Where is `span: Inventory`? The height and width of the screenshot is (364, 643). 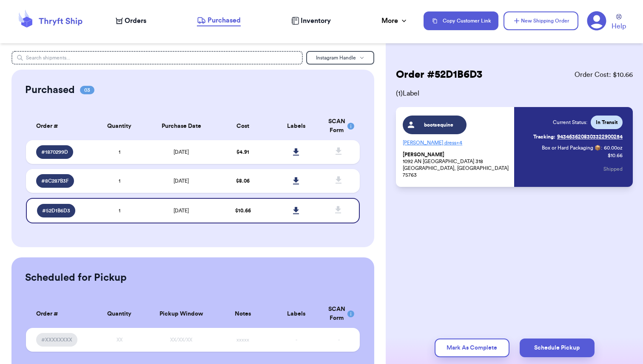 span: Inventory is located at coordinates (316, 21).